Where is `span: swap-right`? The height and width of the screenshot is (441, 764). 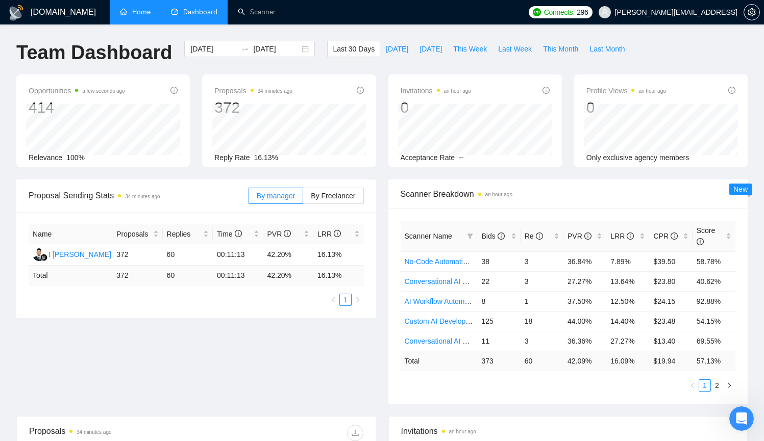
span: swap-right is located at coordinates (245, 49).